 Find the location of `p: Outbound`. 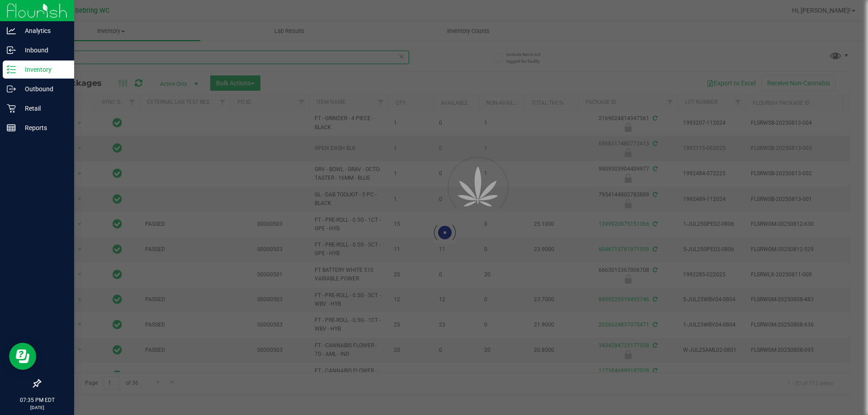

p: Outbound is located at coordinates (43, 89).